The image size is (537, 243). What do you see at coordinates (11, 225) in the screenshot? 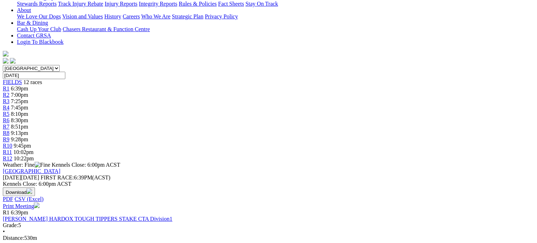
I see `span: Grade:` at bounding box center [11, 225].